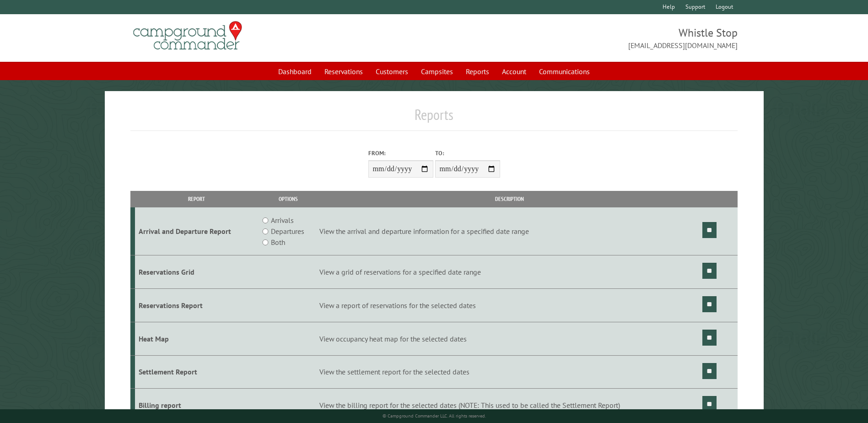 The image size is (868, 423). Describe the element at coordinates (197, 372) in the screenshot. I see `td: Settlement Report` at that location.